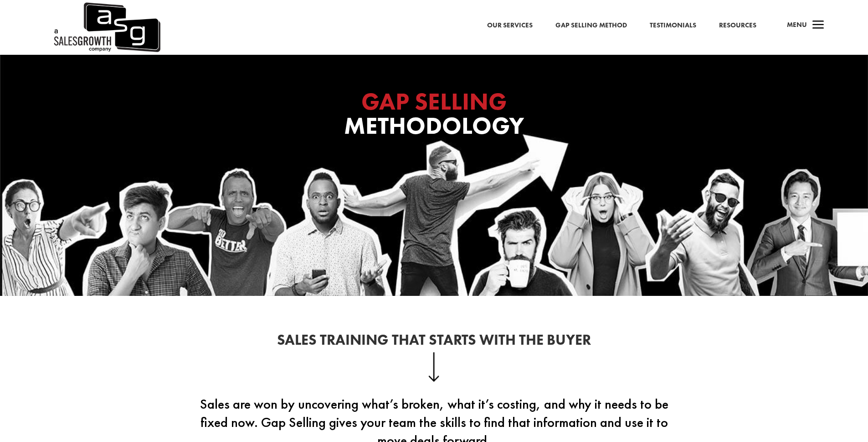 This screenshot has height=442, width=868. Describe the element at coordinates (434, 101) in the screenshot. I see `span: GAP SELLING` at that location.